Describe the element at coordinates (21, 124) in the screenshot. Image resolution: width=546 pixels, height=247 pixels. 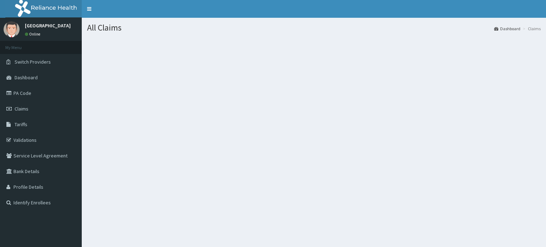
I see `span: Tariffs` at that location.